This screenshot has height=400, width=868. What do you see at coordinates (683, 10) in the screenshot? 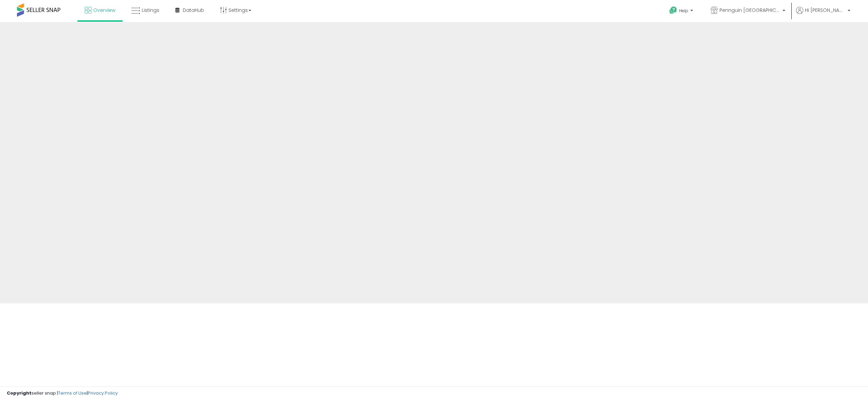
I see `span: Help` at bounding box center [683, 10].